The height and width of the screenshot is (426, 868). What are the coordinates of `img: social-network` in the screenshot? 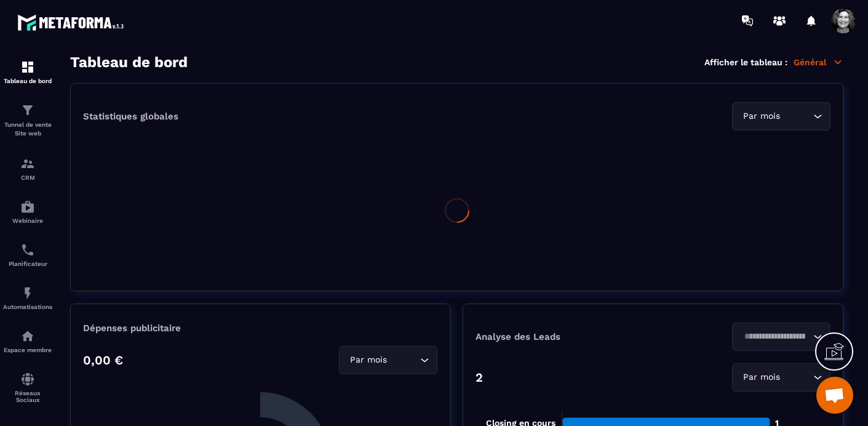 It's located at (27, 379).